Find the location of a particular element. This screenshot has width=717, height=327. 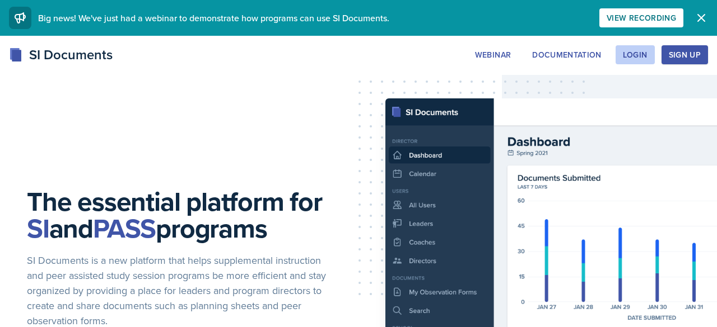

button: Login is located at coordinates (635, 55).